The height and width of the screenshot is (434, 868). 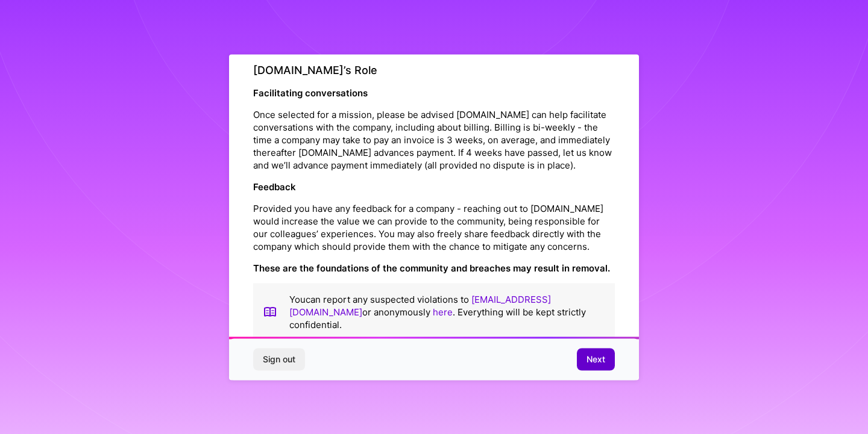 I want to click on strong: These are the foundations of the community and breaches may result in removal., so click(x=431, y=267).